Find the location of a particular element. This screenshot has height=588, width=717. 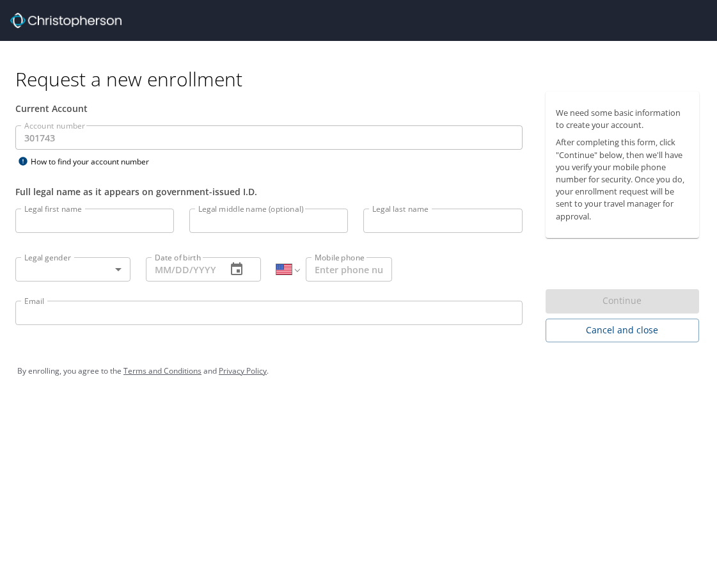

h1: Request a new enrollment is located at coordinates (362, 79).